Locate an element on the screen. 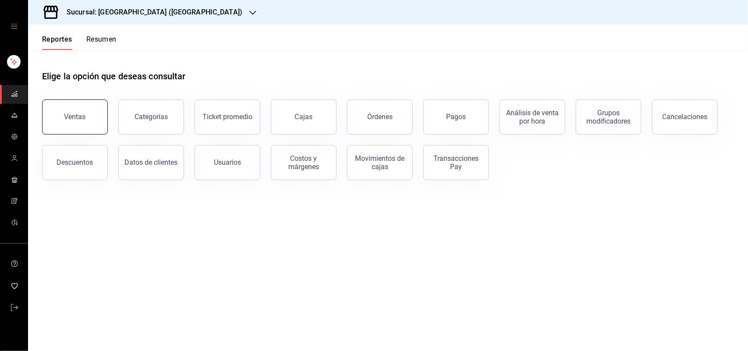 This screenshot has width=748, height=351. button: Análisis de venta por hora is located at coordinates (532, 117).